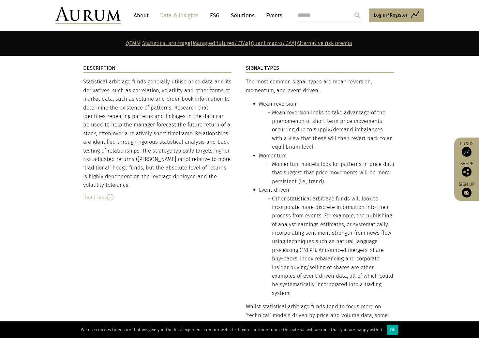 This screenshot has width=479, height=338. Describe the element at coordinates (333, 246) in the screenshot. I see `li: Other statistical arbitrage funds will look to incorporate more discrete information into their p...` at that location.